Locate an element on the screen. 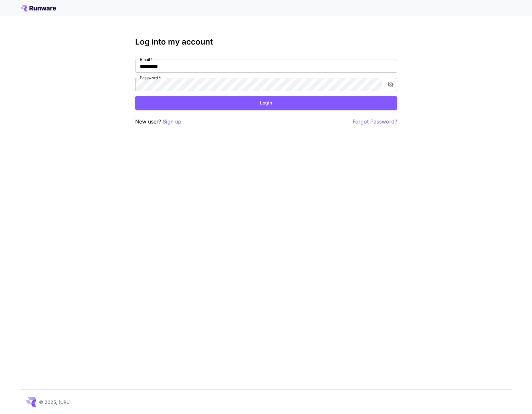  button: Login is located at coordinates (266, 103).